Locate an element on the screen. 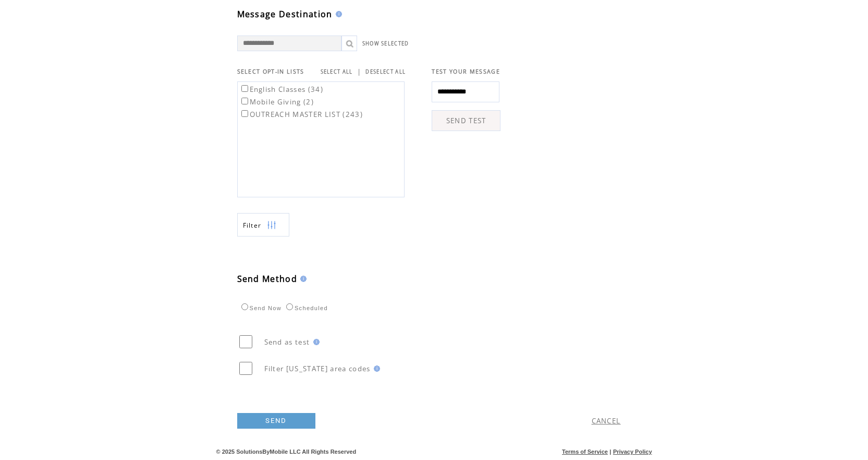 The image size is (868, 460). a: CANCEL is located at coordinates (606, 421).